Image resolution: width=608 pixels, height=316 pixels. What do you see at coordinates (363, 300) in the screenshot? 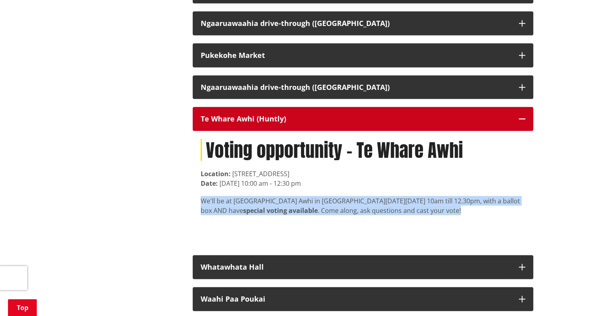
I see `button: Waahi Paa Poukai` at bounding box center [363, 300].